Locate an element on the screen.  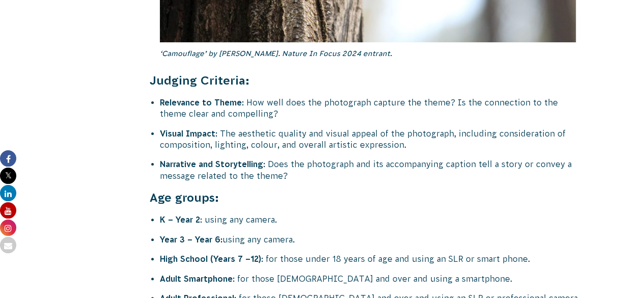
strong: Adult Smartphone is located at coordinates (196, 279).